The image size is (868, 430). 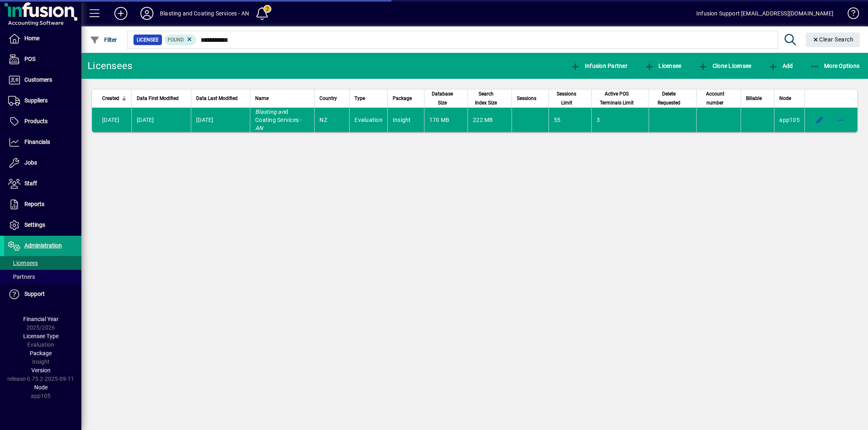 What do you see at coordinates (41, 336) in the screenshot?
I see `span: Licensee Type` at bounding box center [41, 336].